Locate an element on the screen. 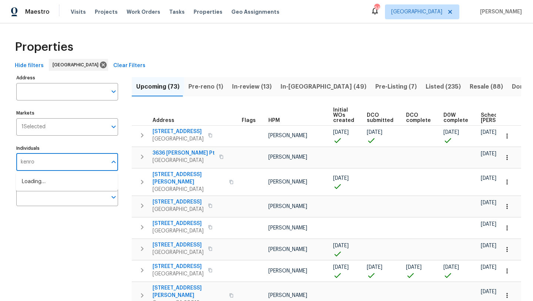 Image resolution: width=533 pixels, height=301 pixels. span: Resale (88) is located at coordinates (486, 87).